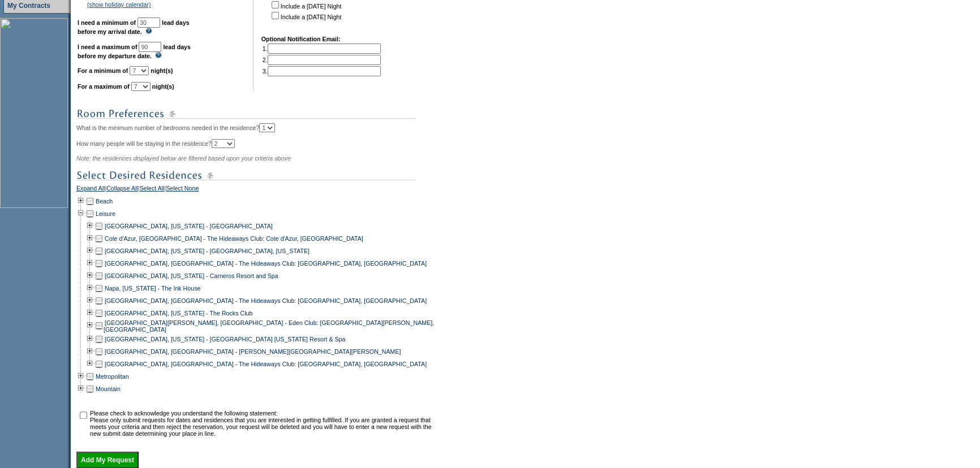  Describe the element at coordinates (29, 5) in the screenshot. I see `a: My Contracts` at that location.